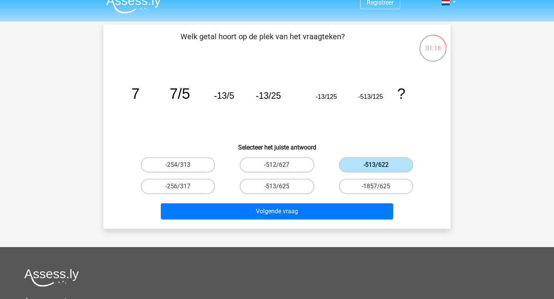  Describe the element at coordinates (277, 211) in the screenshot. I see `button: Volgende vraag` at that location.